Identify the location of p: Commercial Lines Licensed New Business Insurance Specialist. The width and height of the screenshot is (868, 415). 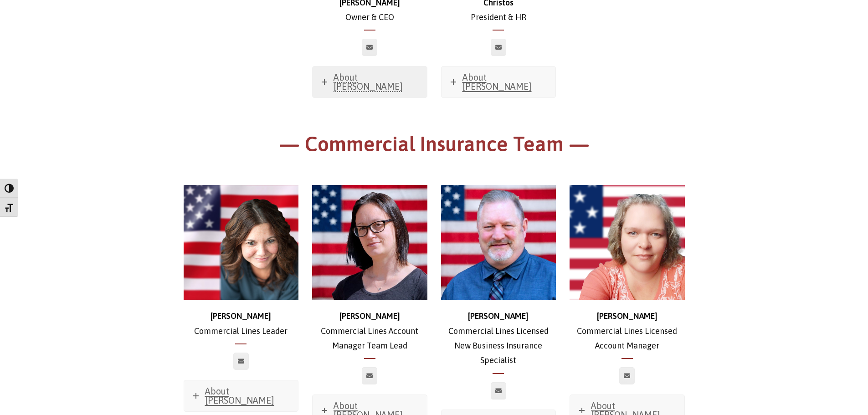
(499, 339).